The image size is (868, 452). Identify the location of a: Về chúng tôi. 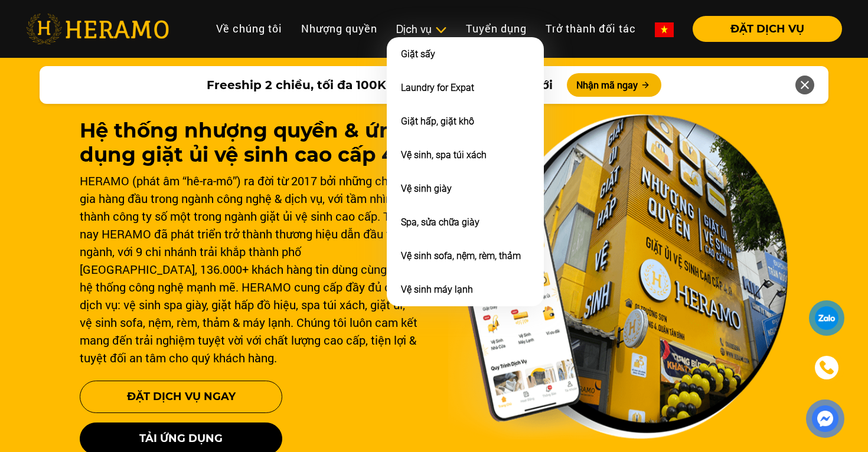
(249, 28).